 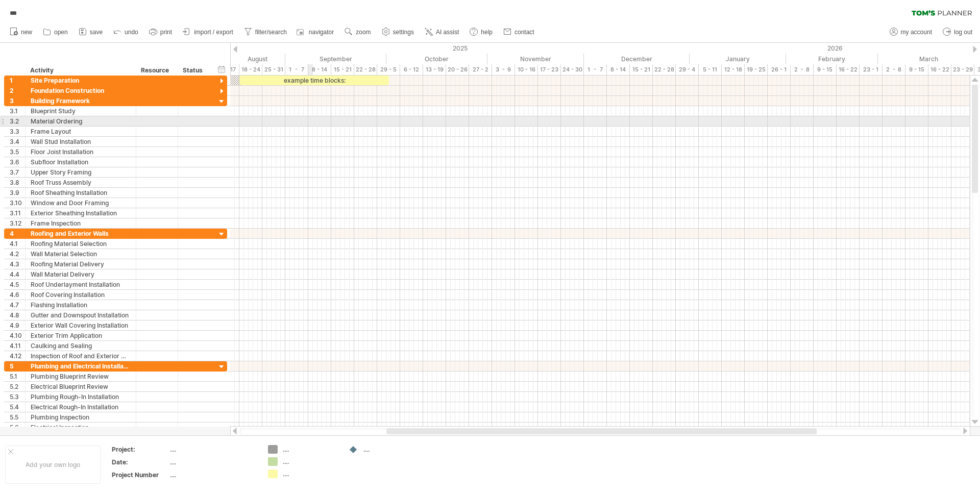 I want to click on div: Plumbing Blueprint Review, so click(x=80, y=376).